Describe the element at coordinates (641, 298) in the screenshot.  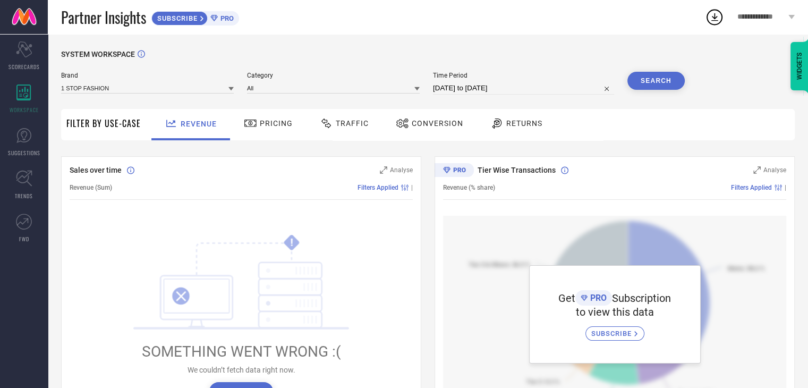
I see `span: Subscription` at that location.